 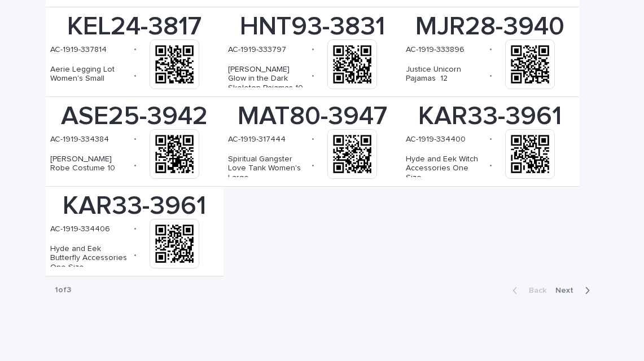 I want to click on button: Back, so click(x=527, y=291).